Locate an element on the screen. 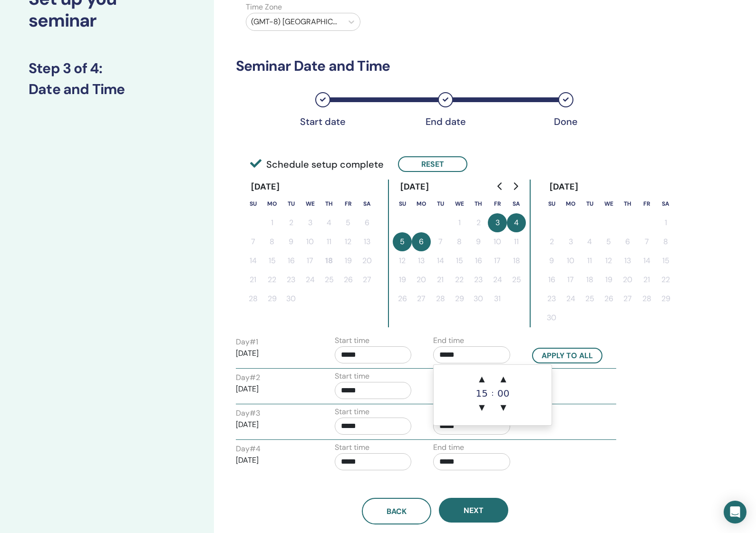  div: Start date is located at coordinates (323, 122).